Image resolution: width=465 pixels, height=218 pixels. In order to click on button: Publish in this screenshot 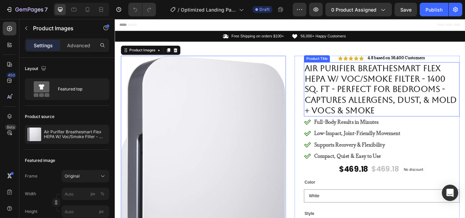, I will do `click(434, 10)`.